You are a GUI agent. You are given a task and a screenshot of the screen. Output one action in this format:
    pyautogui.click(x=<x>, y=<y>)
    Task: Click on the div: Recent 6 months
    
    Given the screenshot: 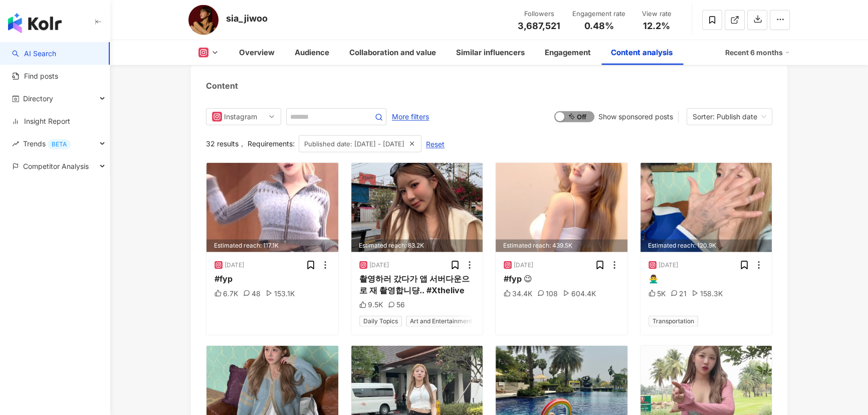 What is the action you would take?
    pyautogui.click(x=757, y=53)
    